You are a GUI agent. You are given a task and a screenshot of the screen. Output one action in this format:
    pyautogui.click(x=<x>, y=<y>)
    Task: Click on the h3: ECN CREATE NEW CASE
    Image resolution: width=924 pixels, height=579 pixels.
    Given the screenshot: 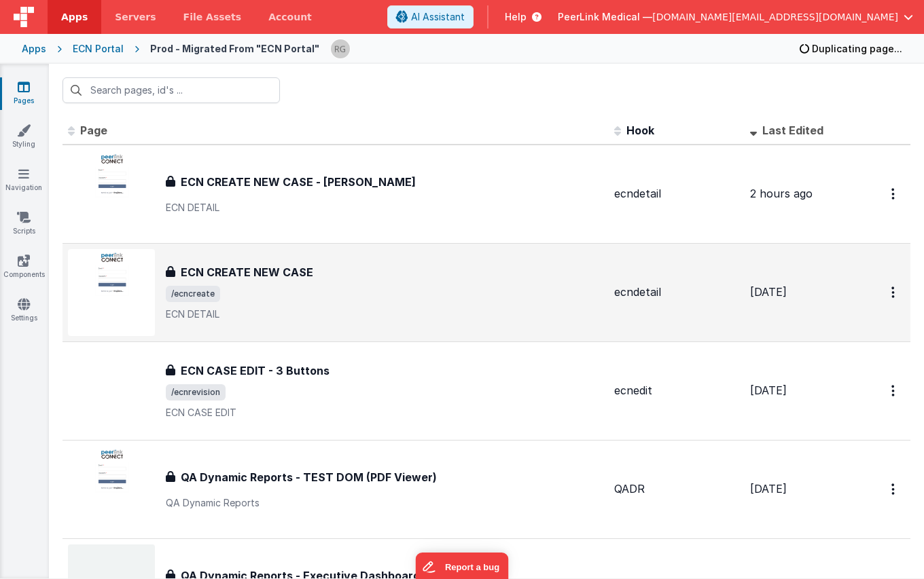 What is the action you would take?
    pyautogui.click(x=247, y=272)
    